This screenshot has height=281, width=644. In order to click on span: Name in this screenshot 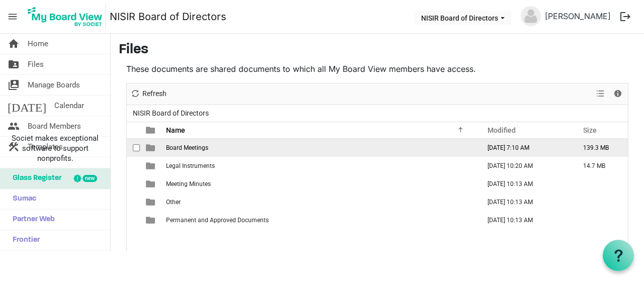, I will do `click(176, 130)`.